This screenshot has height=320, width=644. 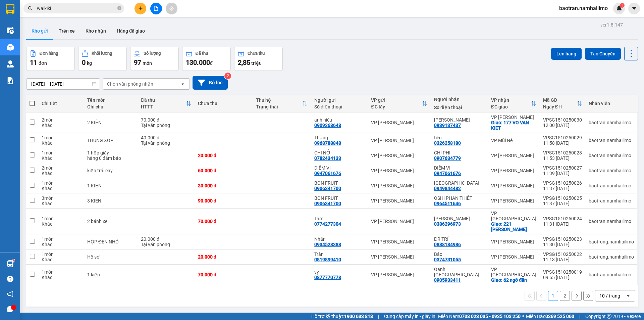 I want to click on div: Nhãn, so click(x=339, y=239).